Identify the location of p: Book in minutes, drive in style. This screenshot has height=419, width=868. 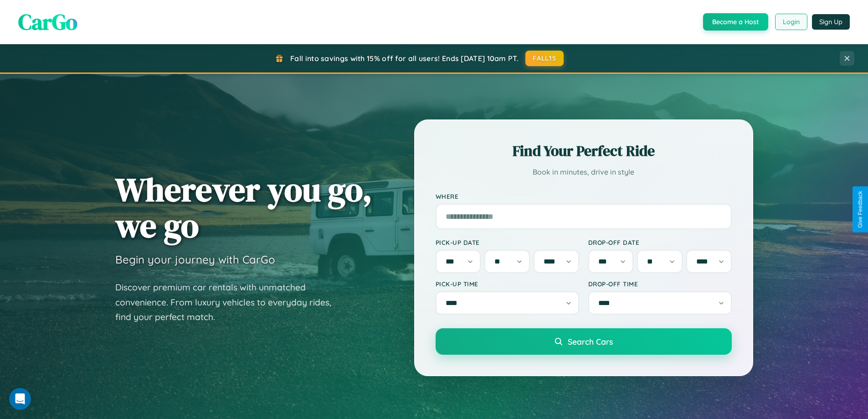
(584, 172).